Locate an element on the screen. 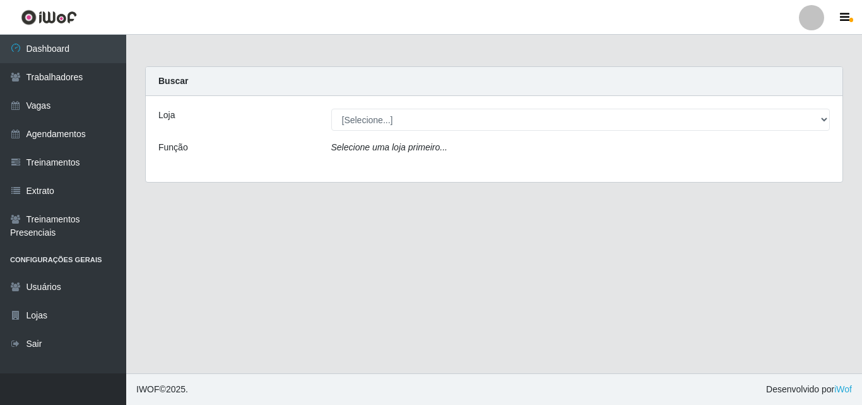  label: Loja is located at coordinates (167, 115).